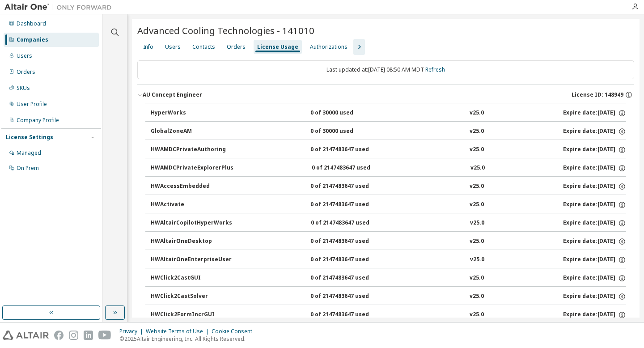 This screenshot has height=348, width=644. What do you see at coordinates (191, 113) in the screenshot?
I see `div: HyperWorks` at bounding box center [191, 113].